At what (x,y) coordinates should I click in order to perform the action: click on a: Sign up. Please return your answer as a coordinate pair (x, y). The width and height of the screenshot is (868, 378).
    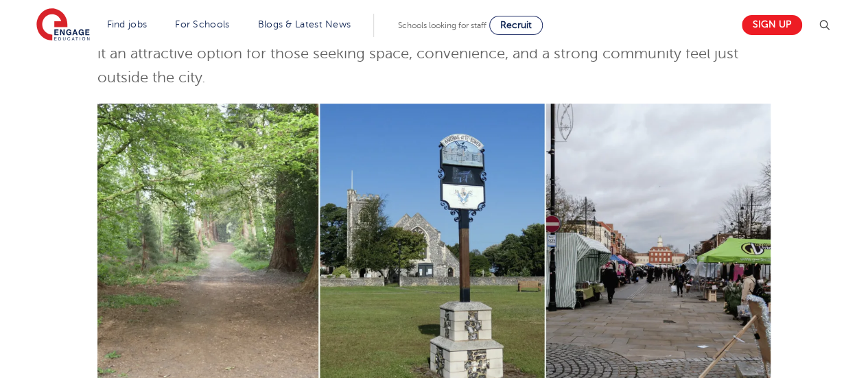
    Looking at the image, I should click on (772, 25).